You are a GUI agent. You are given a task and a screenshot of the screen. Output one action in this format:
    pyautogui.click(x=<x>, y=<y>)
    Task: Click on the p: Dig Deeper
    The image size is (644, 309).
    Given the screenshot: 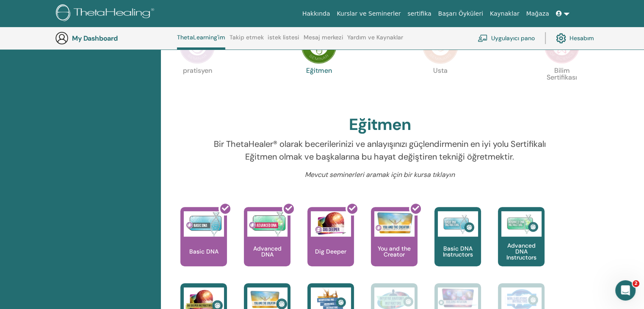 What is the action you would take?
    pyautogui.click(x=330, y=251)
    